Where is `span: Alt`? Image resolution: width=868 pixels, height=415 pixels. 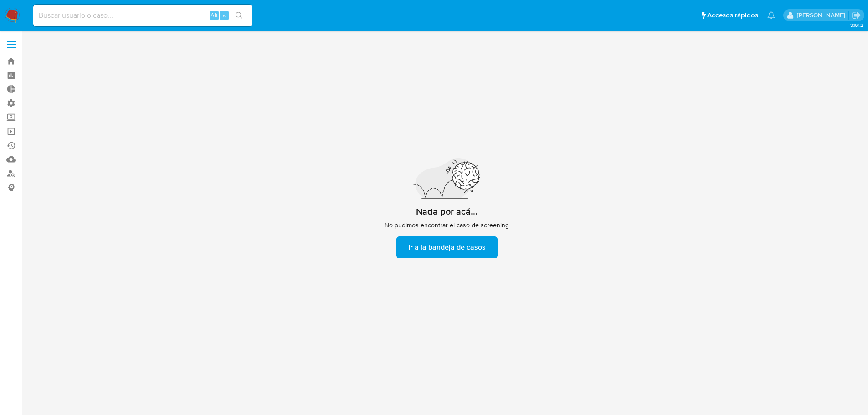 span: Alt is located at coordinates (214, 15).